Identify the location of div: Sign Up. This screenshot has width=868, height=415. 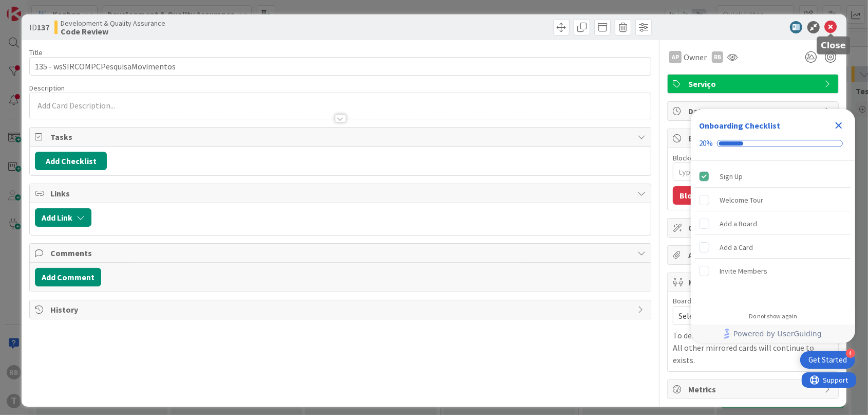
(731, 176).